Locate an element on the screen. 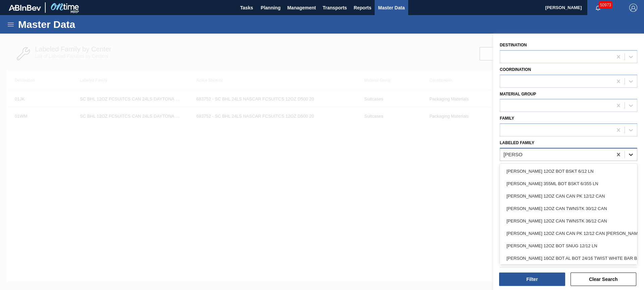  button: Clear Search is located at coordinates (604, 279).